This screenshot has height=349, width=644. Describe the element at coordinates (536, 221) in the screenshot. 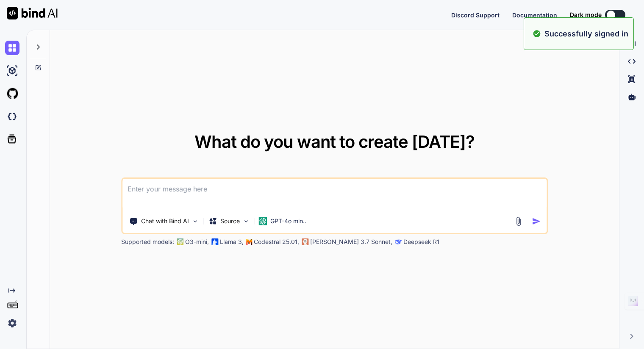

I see `img: icon` at that location.